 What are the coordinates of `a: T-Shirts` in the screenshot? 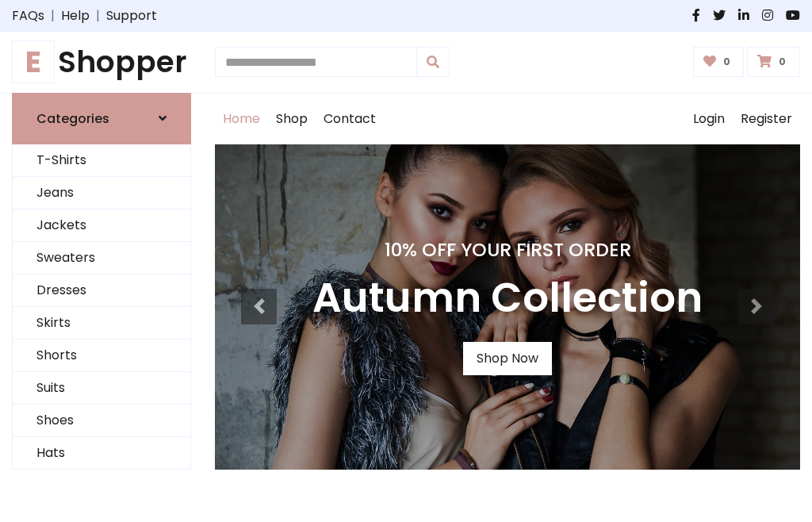 It's located at (102, 160).